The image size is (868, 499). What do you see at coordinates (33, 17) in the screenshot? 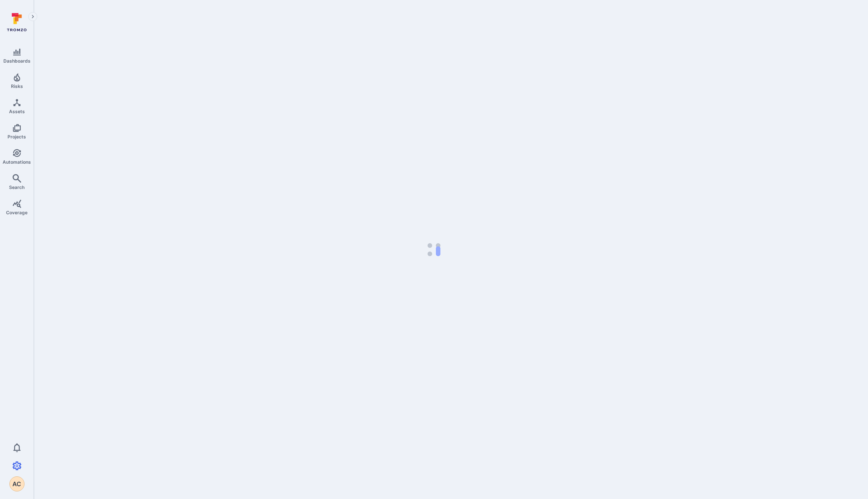
I see `button: Expand navigation menu` at bounding box center [33, 17].